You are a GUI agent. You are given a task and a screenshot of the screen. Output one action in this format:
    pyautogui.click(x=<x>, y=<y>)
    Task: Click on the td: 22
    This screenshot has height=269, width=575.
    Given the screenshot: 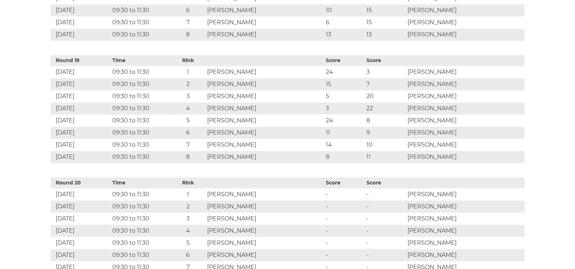 What is the action you would take?
    pyautogui.click(x=385, y=108)
    